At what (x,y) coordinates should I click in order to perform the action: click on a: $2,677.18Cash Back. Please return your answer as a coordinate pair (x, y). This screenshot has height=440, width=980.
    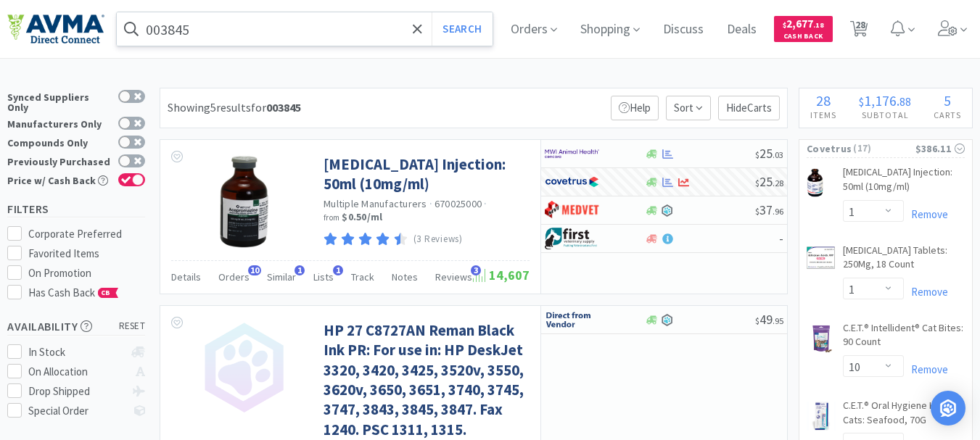
    Looking at the image, I should click on (803, 29).